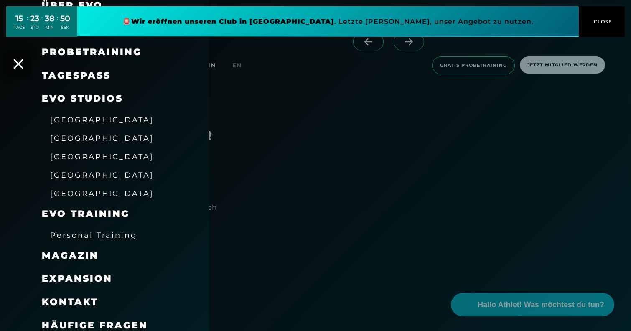 The image size is (631, 331). Describe the element at coordinates (50, 18) in the screenshot. I see `div: 38` at that location.